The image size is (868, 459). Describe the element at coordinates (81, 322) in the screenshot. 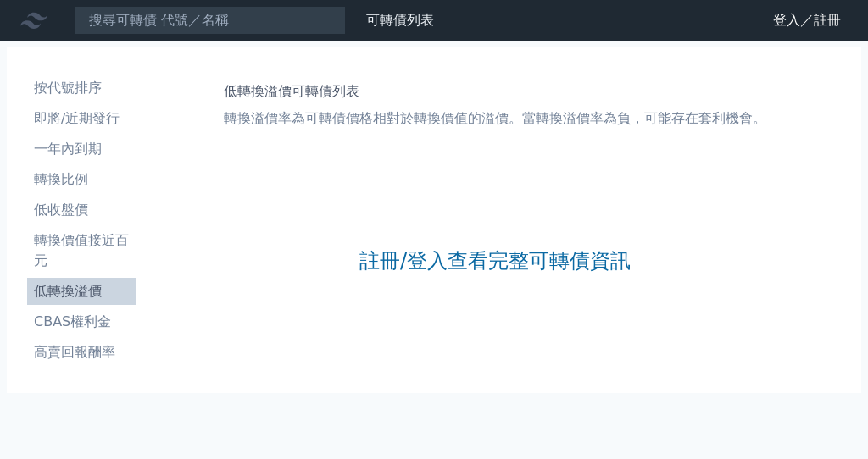

I see `a: CBAS權利金` at that location.